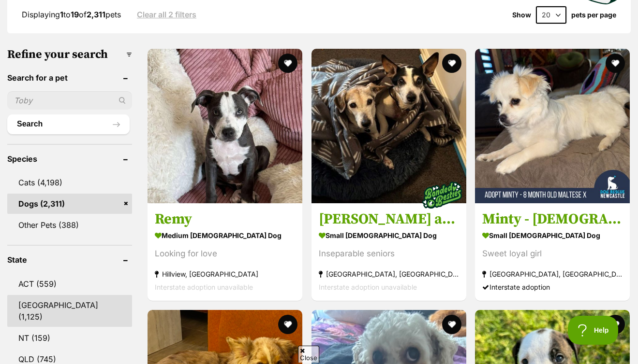  I want to click on span: Show, so click(522, 15).